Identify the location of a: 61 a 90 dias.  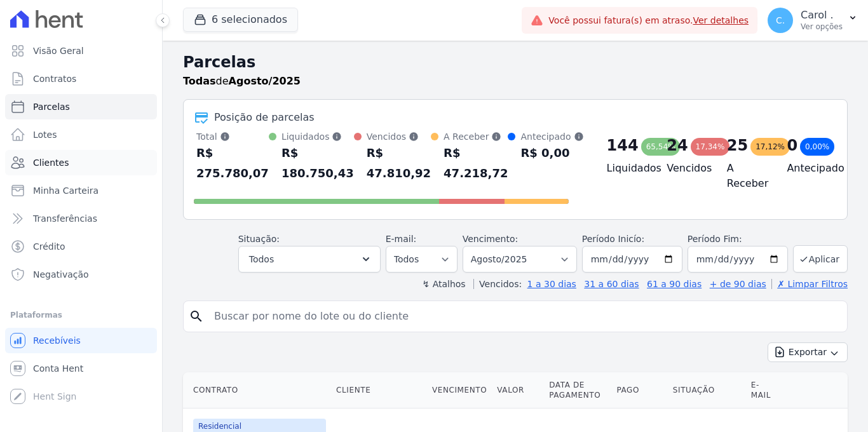
(674, 284).